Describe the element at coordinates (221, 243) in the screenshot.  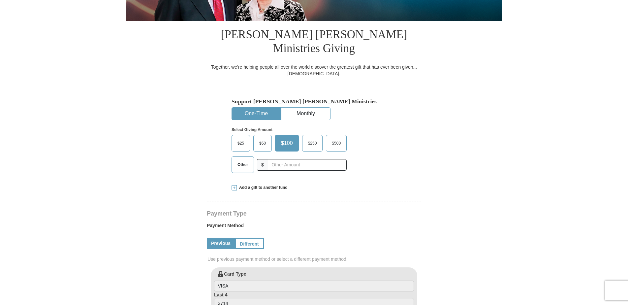
I see `a: Previous` at that location.